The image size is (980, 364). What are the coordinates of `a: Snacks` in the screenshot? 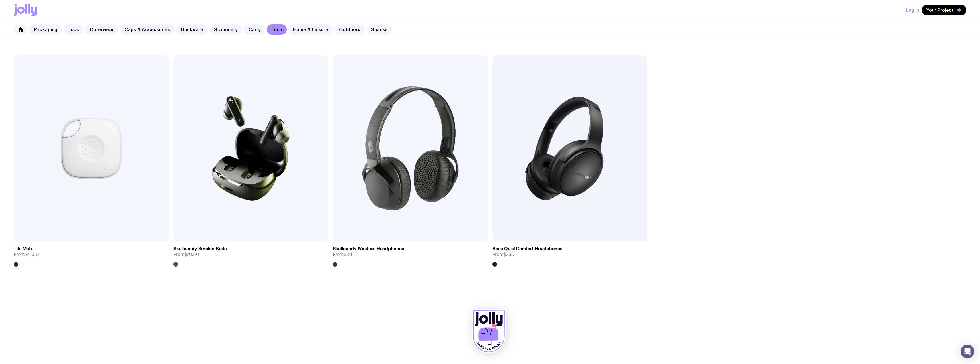 It's located at (379, 30).